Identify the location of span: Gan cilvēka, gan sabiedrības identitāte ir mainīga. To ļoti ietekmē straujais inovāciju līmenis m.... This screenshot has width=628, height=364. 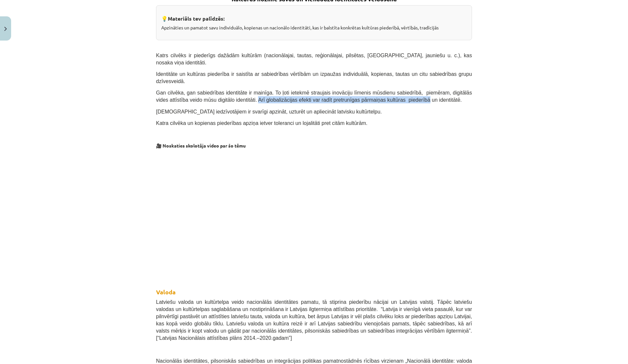
(314, 96).